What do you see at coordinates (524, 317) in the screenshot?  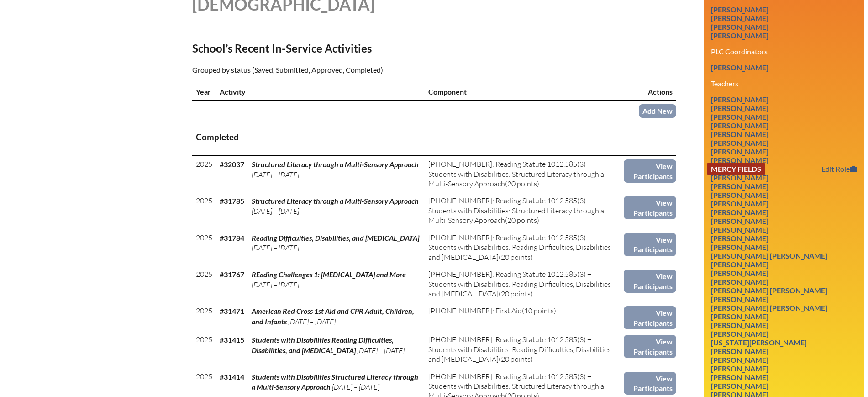 I see `td: (10 points)` at bounding box center [524, 317].